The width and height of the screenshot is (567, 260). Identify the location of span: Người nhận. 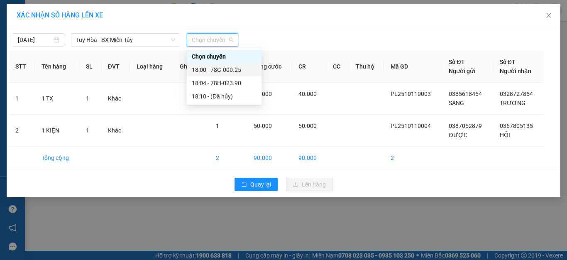
(516, 71).